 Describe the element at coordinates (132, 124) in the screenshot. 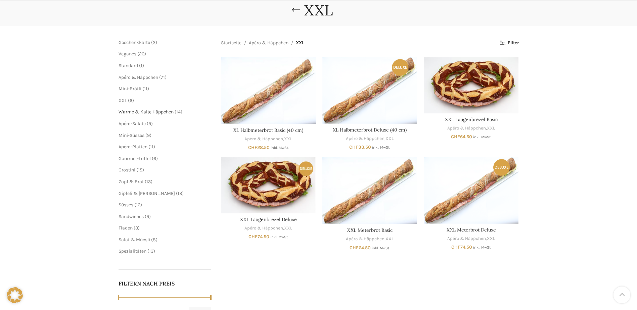

I see `a: Apéro-Salate` at that location.